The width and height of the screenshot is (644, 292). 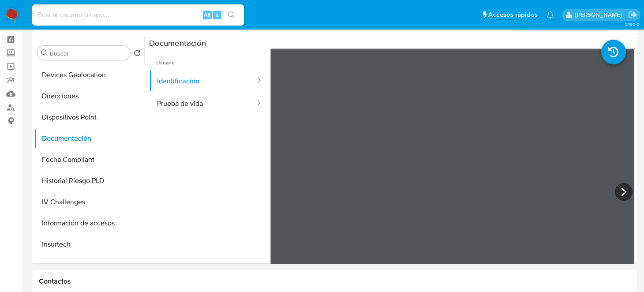 I want to click on a: Notificaciones, so click(x=550, y=14).